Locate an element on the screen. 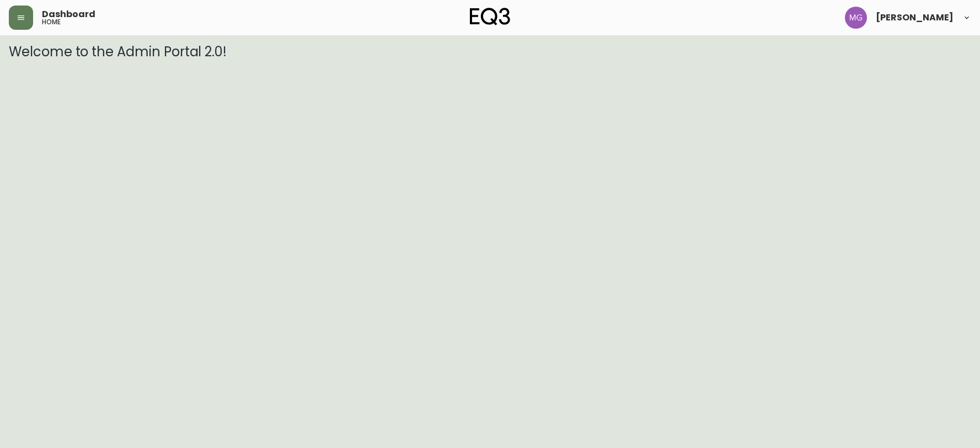 Image resolution: width=980 pixels, height=448 pixels. h5: home is located at coordinates (51, 22).